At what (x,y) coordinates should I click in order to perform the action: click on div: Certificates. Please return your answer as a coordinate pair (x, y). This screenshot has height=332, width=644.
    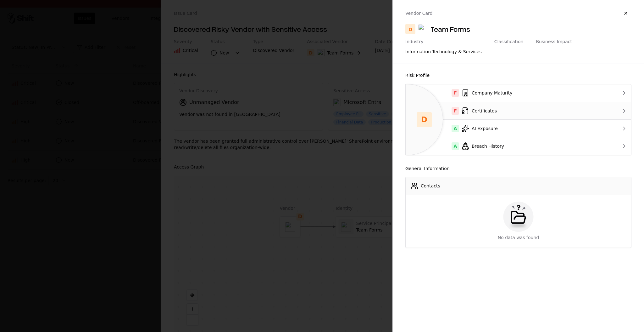
    Looking at the image, I should click on (506, 110).